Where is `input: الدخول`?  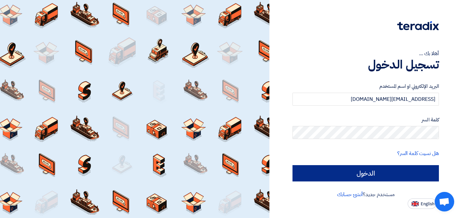
input: الدخول is located at coordinates (366, 173).